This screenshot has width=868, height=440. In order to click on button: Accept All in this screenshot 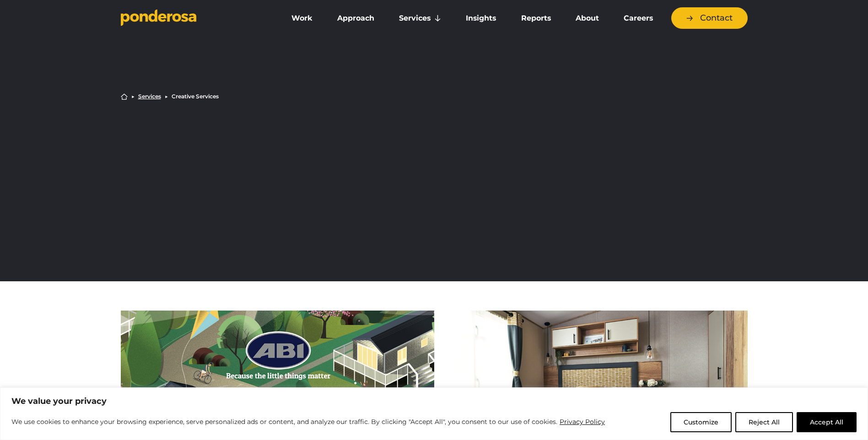, I will do `click(826, 422)`.